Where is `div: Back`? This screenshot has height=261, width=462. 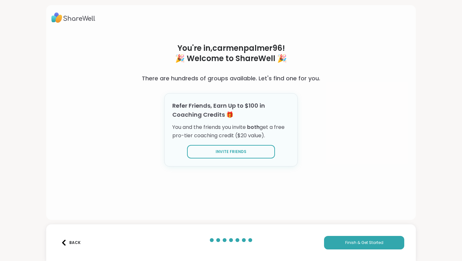 div: Back is located at coordinates (71, 242).